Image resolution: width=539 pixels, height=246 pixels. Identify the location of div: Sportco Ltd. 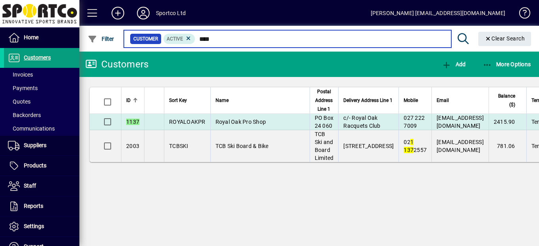
(171, 13).